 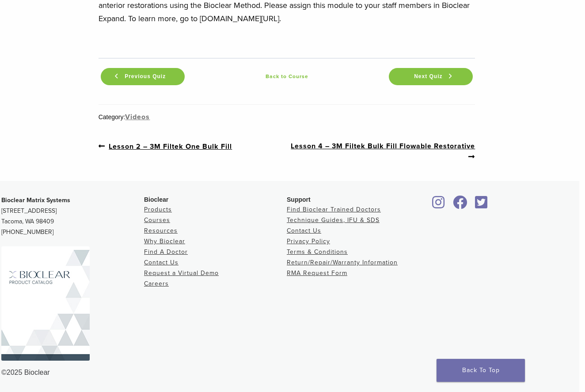 I want to click on a: Courses, so click(x=157, y=220).